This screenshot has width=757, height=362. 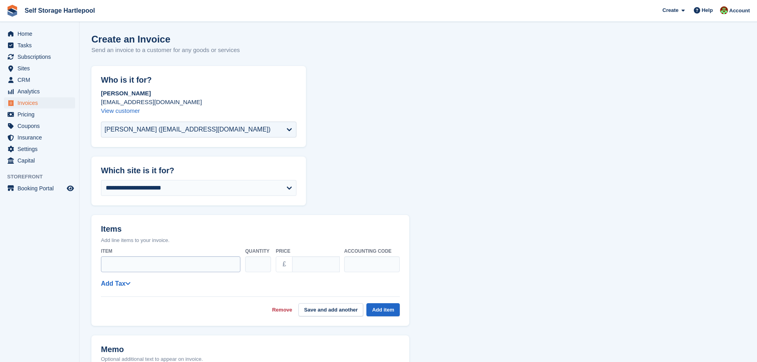 What do you see at coordinates (41, 103) in the screenshot?
I see `span: Invoices` at bounding box center [41, 103].